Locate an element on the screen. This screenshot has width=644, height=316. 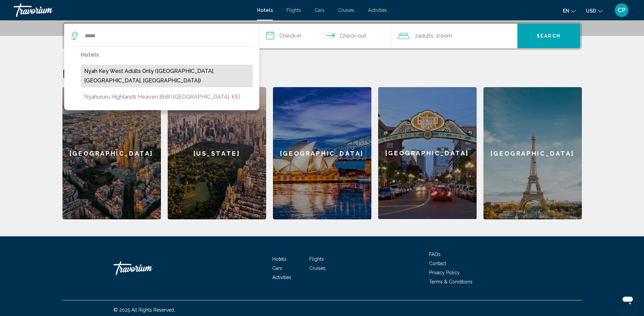
button: Change language is located at coordinates (569, 10).